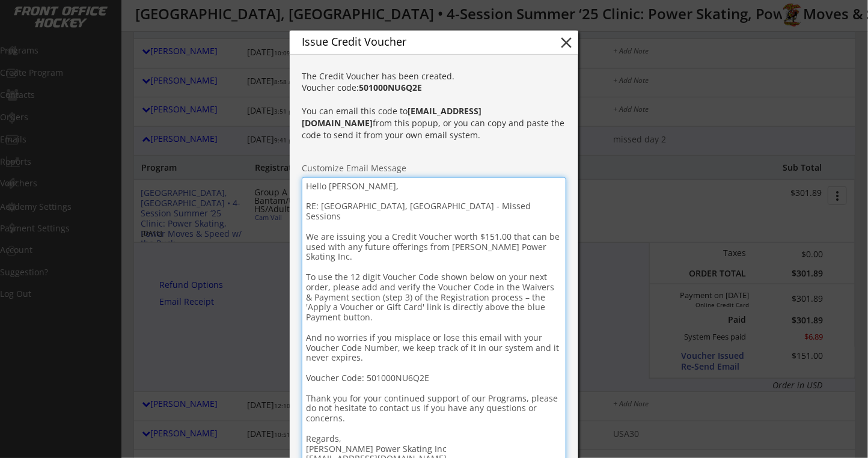 The height and width of the screenshot is (458, 868). What do you see at coordinates (434, 106) in the screenshot?
I see `div: The Credit Voucher has been created. Voucher code: You can email this code to from this popup, or...` at bounding box center [434, 106].